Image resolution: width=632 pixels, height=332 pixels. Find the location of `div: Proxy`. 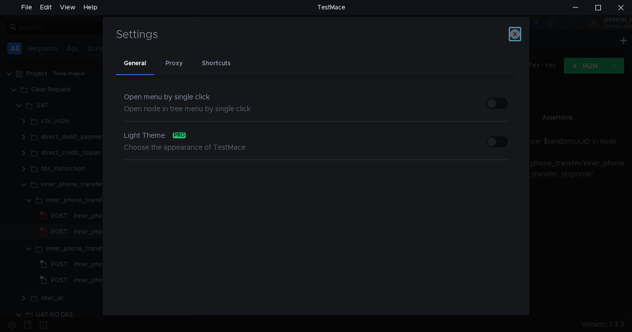

div: Proxy is located at coordinates (174, 64).